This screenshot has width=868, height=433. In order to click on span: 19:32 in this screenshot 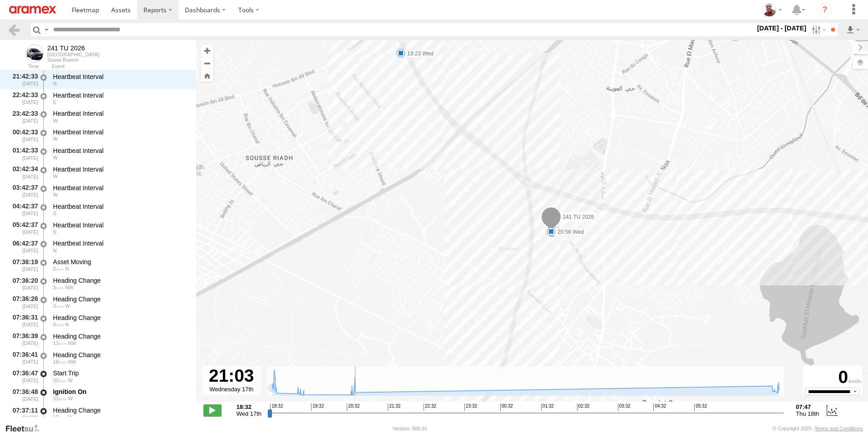, I will do `click(317, 407)`.